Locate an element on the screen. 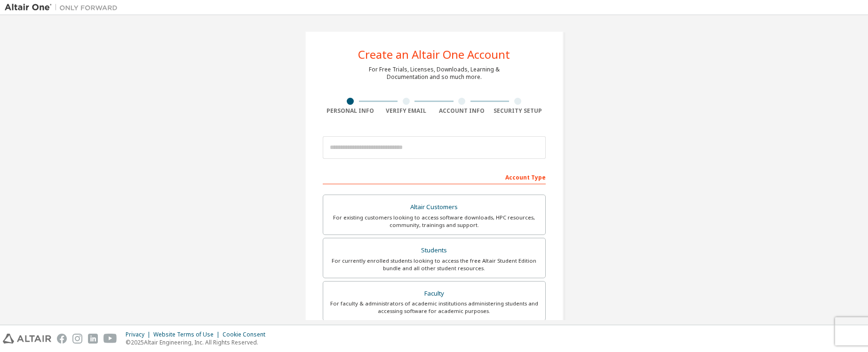 This screenshot has width=868, height=352. img: facebook.svg is located at coordinates (62, 339).